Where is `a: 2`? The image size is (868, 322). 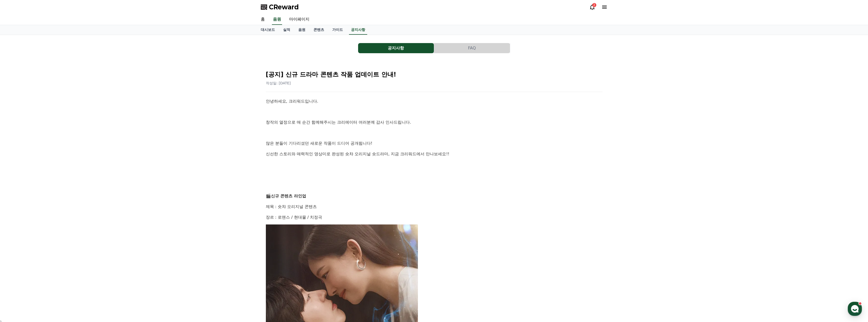
a: 2 is located at coordinates (592, 7).